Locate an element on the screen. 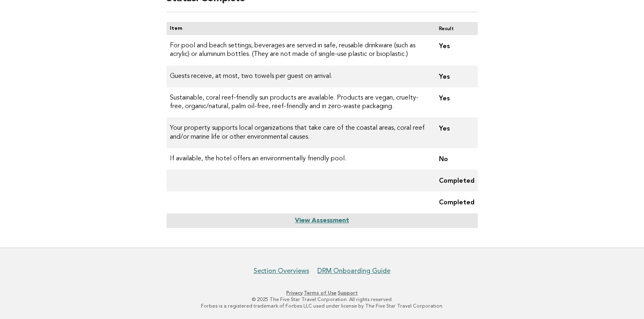  p: © 2025 The Five Star Travel Corporation. All rights reserved. is located at coordinates (322, 300).